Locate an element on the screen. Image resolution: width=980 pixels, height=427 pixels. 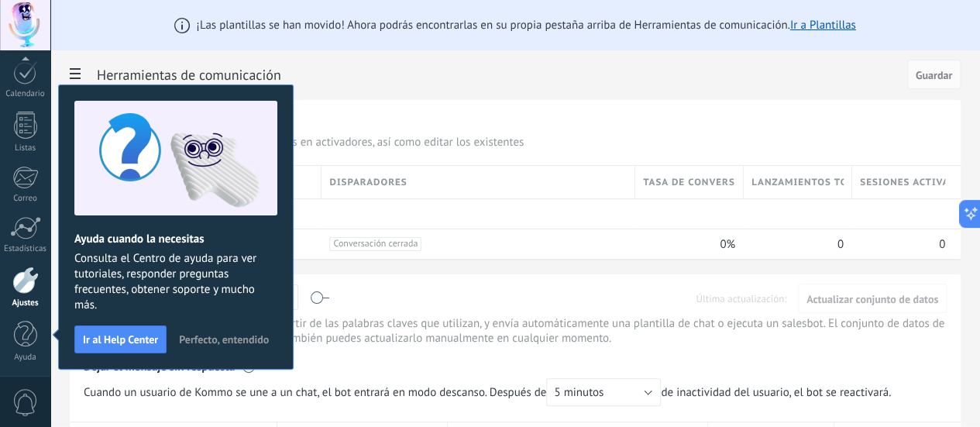
button: Guardar is located at coordinates (934, 74).